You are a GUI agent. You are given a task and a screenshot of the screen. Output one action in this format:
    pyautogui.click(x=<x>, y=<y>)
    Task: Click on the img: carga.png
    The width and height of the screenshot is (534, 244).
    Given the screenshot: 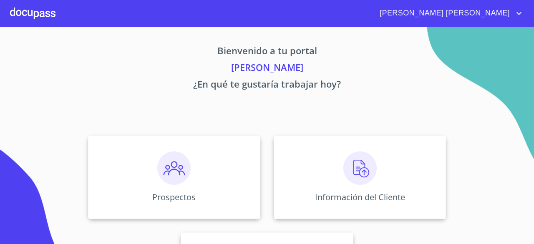 What is the action you would take?
    pyautogui.click(x=360, y=168)
    